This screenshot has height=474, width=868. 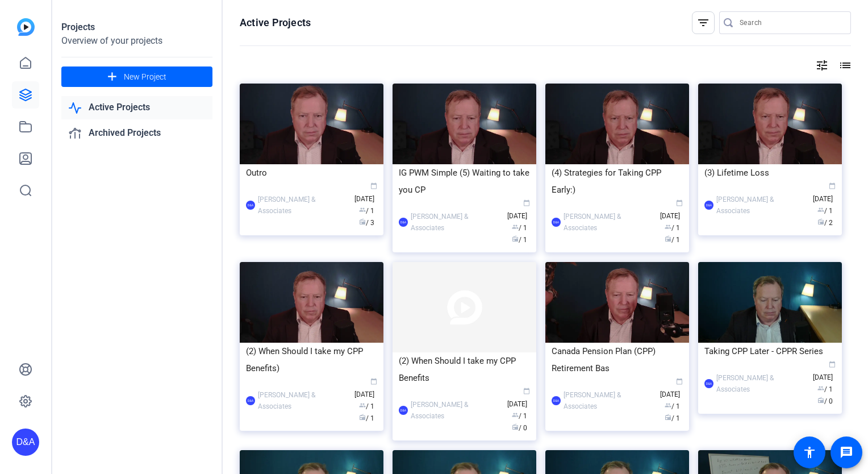 I want to click on mat-icon: list, so click(x=844, y=65).